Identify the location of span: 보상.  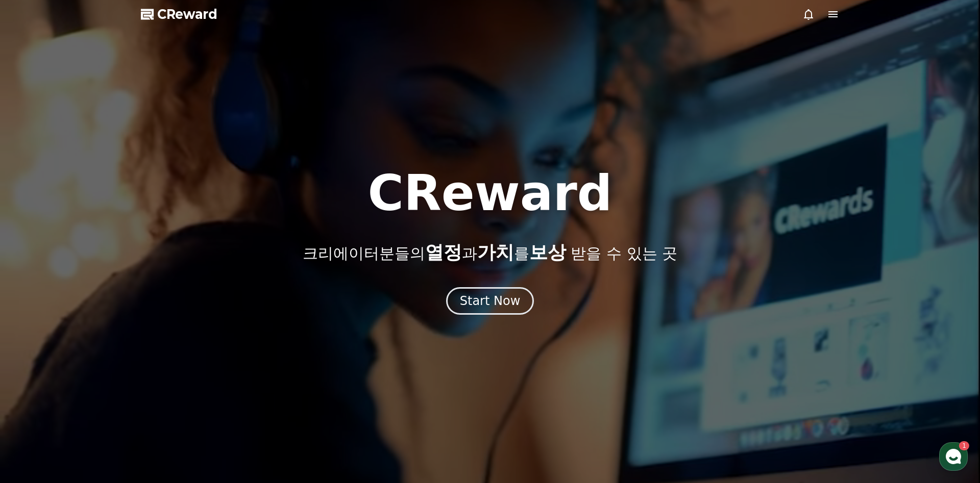
(548, 252).